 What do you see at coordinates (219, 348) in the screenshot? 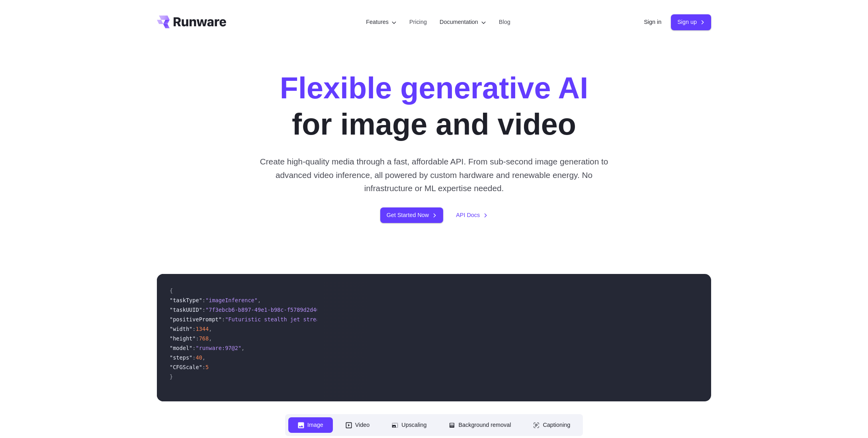
I see `span: "runware:97@2"` at bounding box center [219, 348].